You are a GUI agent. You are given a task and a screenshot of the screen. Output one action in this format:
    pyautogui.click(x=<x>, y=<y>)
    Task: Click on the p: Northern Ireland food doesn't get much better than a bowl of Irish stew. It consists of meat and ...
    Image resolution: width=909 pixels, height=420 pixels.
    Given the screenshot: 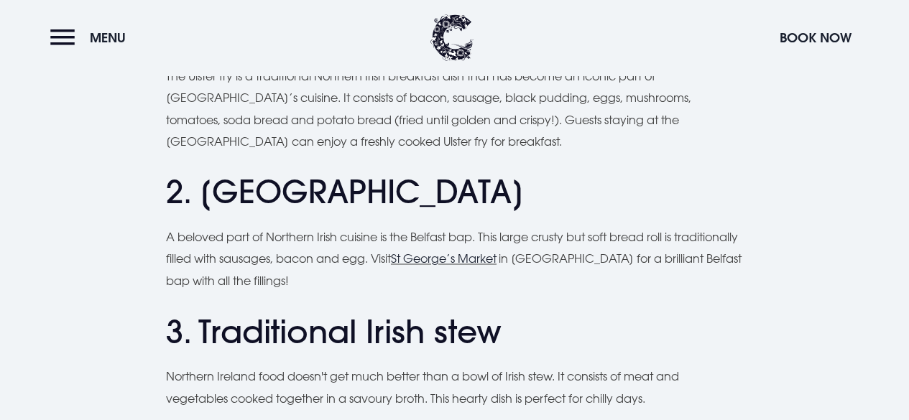 What is the action you would take?
    pyautogui.click(x=454, y=386)
    